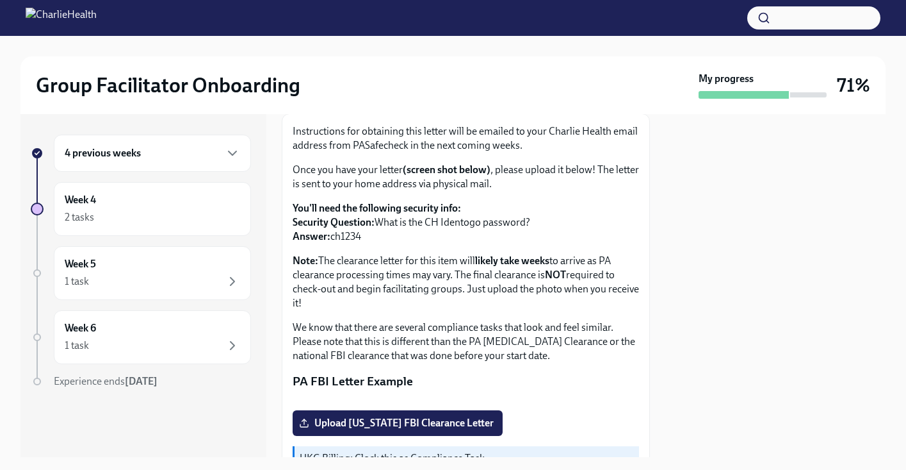 The image size is (906, 470). Describe the element at coordinates (311, 236) in the screenshot. I see `strong: Answer:` at that location.